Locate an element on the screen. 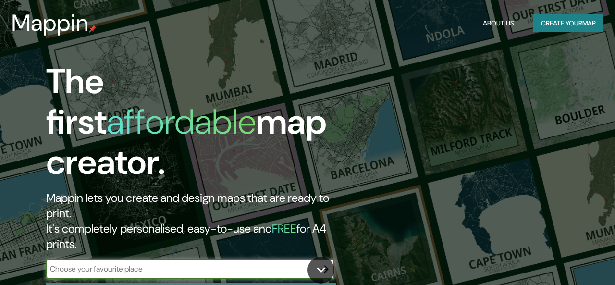 This screenshot has width=615, height=285. img: mappin-pin is located at coordinates (93, 29).